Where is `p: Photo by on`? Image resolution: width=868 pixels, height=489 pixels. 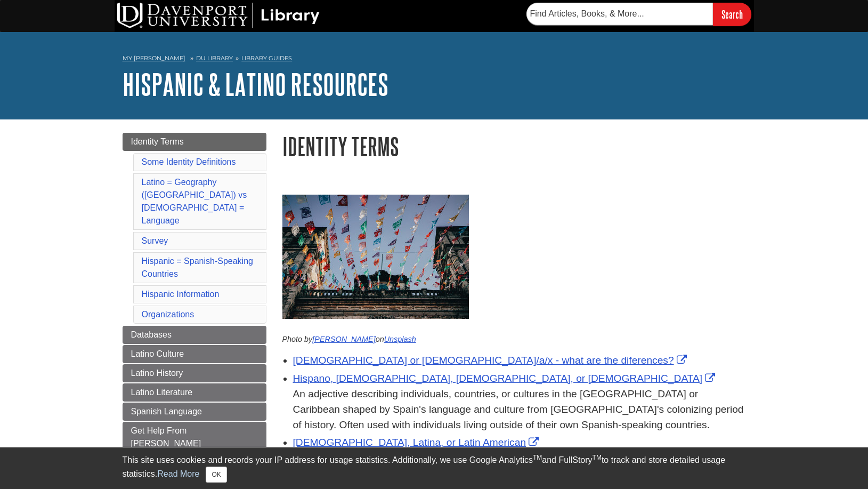 p: Photo by on is located at coordinates (514, 340).